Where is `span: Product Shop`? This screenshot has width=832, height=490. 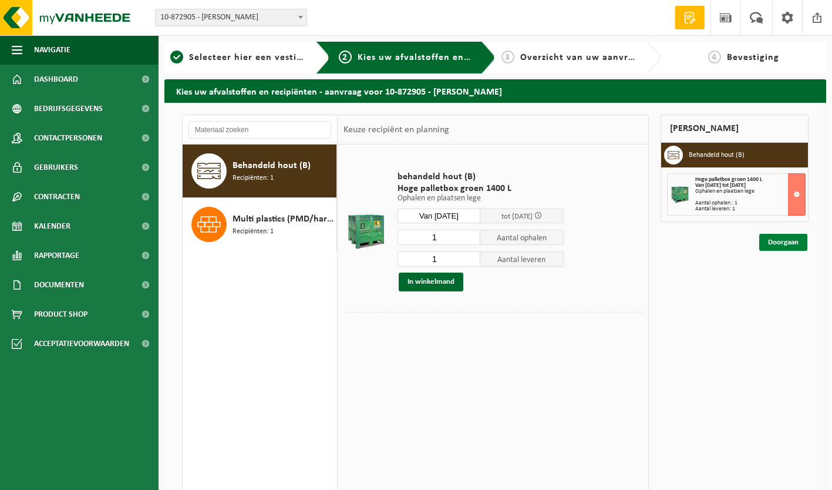 span: Product Shop is located at coordinates (61, 314).